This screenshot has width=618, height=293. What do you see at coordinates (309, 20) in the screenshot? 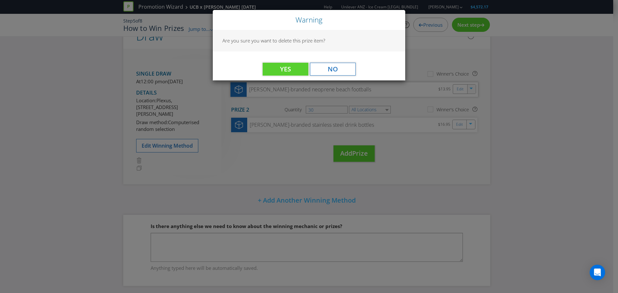
I see `span: Warning` at bounding box center [309, 20].